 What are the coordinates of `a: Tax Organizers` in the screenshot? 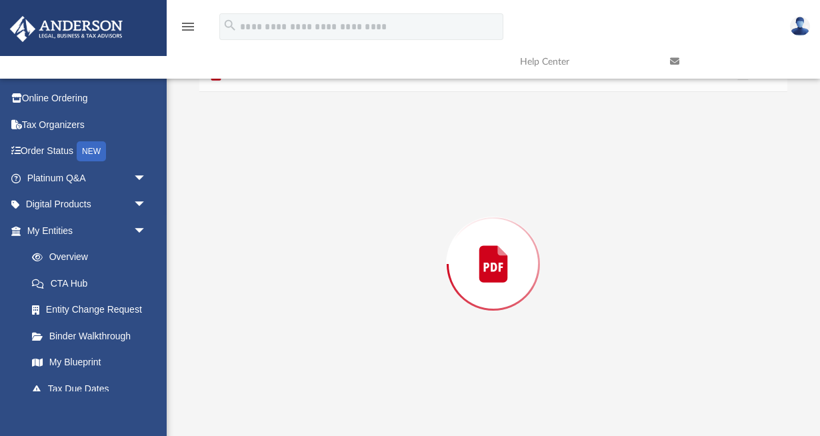 It's located at (88, 125).